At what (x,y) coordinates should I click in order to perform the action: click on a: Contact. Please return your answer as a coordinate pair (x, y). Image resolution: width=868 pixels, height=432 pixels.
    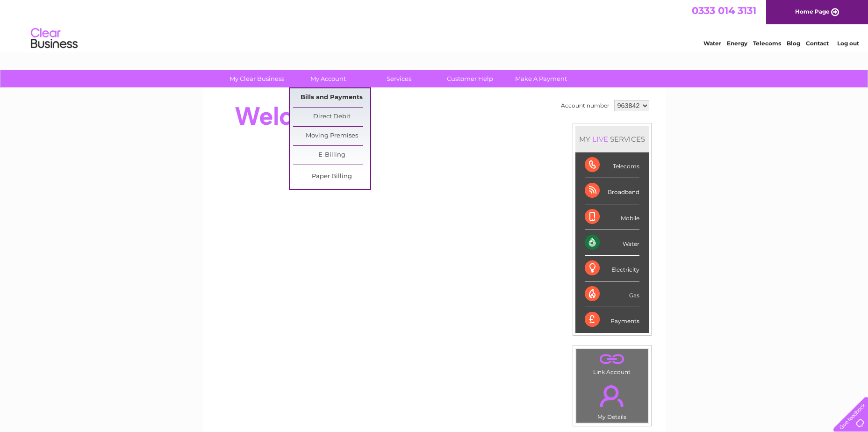
    Looking at the image, I should click on (817, 43).